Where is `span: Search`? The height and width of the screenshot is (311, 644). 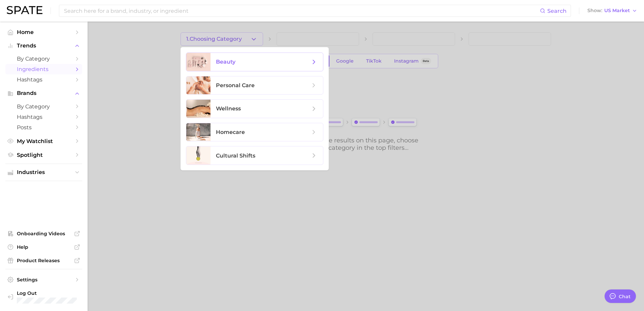
span: Search is located at coordinates (556, 11).